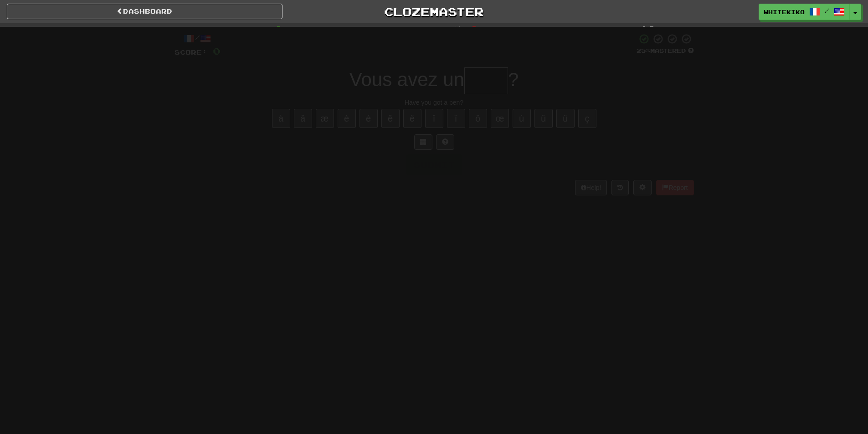  Describe the element at coordinates (522, 118) in the screenshot. I see `button: ù` at that location.